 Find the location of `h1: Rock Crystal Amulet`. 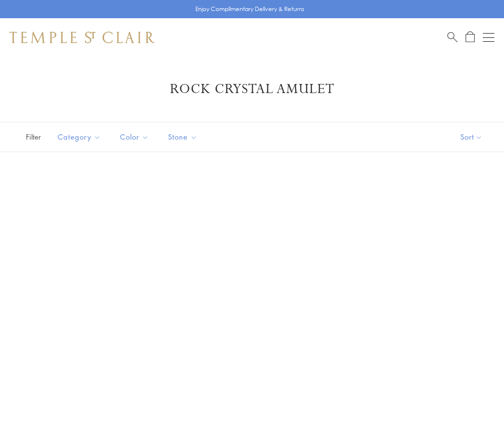

h1: Rock Crystal Amulet is located at coordinates (252, 90).